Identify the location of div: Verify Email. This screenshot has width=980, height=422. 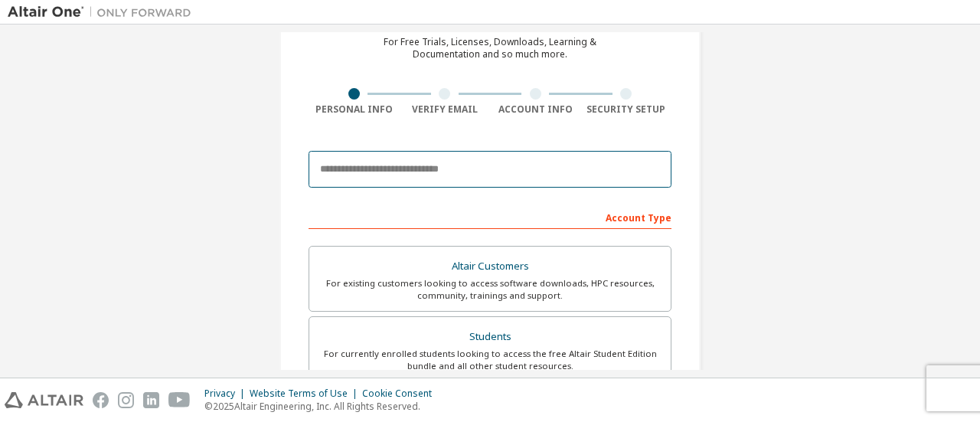
(444, 109).